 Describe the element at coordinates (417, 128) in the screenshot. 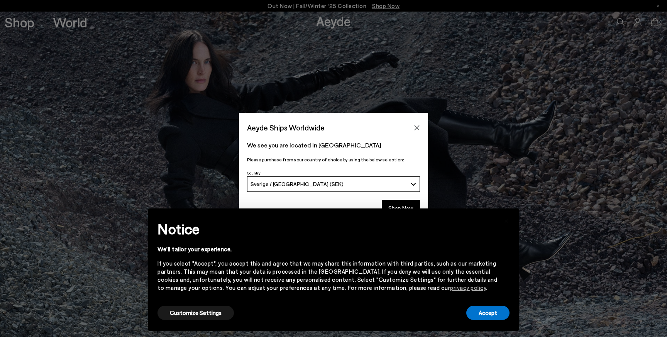

I see `button: Close` at that location.